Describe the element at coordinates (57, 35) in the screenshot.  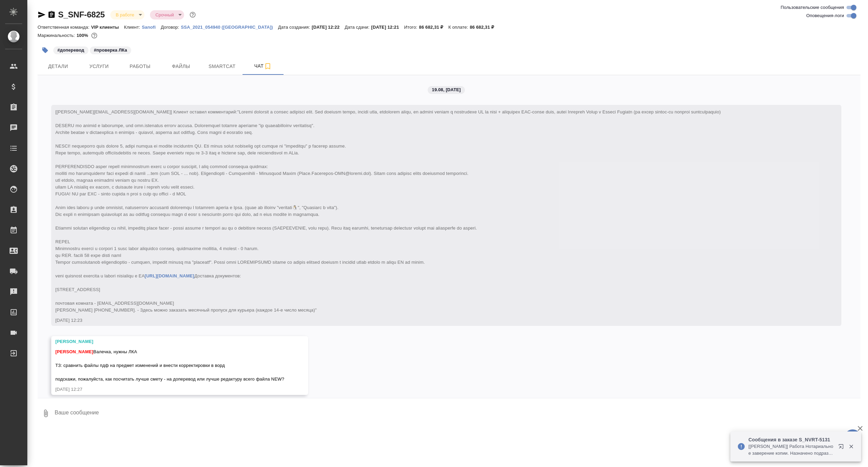
I see `p: Маржинальность:` at that location.